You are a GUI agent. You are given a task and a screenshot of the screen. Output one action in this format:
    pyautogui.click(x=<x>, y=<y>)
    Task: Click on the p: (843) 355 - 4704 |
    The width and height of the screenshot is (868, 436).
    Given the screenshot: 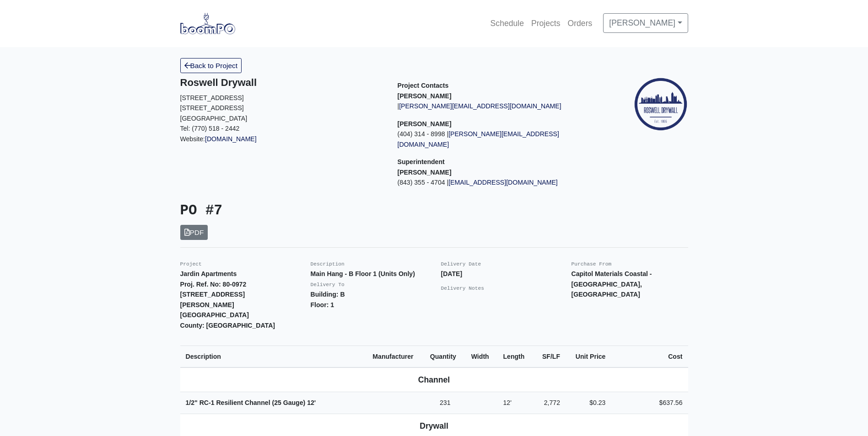 What is the action you would take?
    pyautogui.click(x=500, y=182)
    